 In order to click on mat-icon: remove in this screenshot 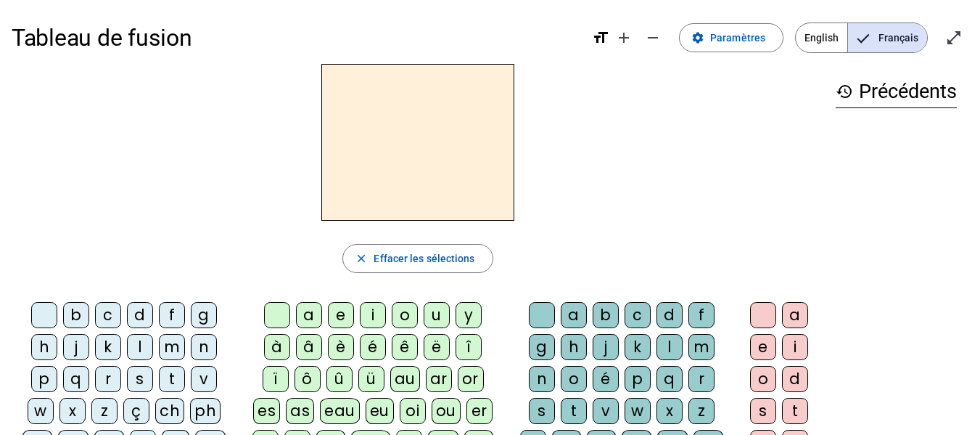, I will do `click(653, 38)`.